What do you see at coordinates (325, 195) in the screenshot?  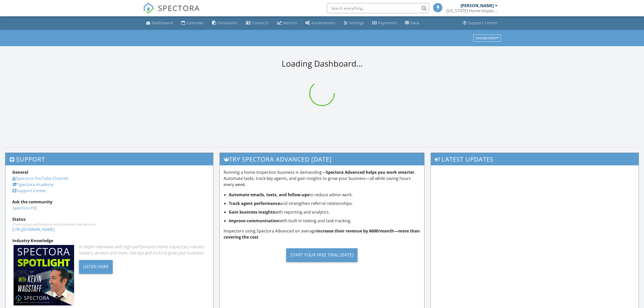 I see `li: to reduce admin work.` at bounding box center [325, 195].